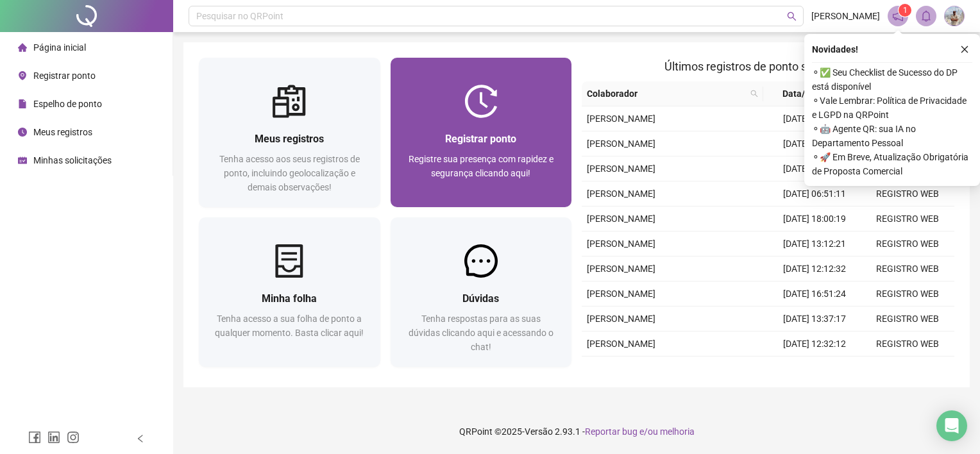 The height and width of the screenshot is (454, 980). Describe the element at coordinates (926, 16) in the screenshot. I see `span: bell` at that location.